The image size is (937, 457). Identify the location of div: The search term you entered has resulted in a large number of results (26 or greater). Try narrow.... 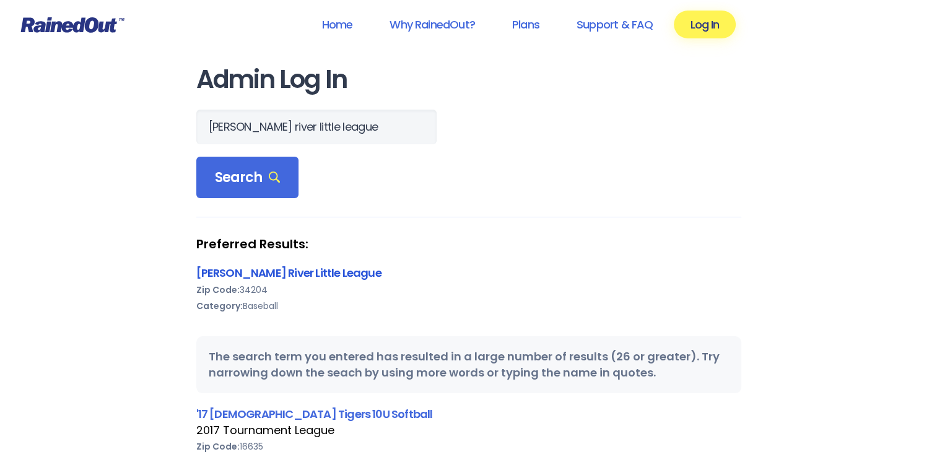
(469, 365).